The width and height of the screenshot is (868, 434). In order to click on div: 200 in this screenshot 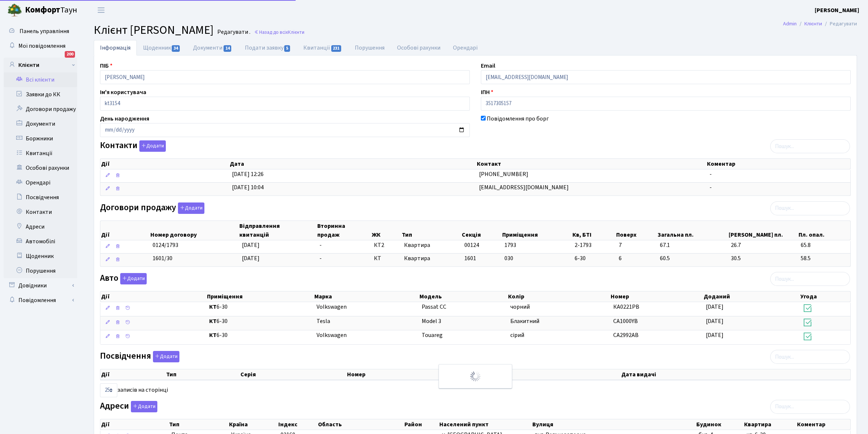, I will do `click(70, 54)`.